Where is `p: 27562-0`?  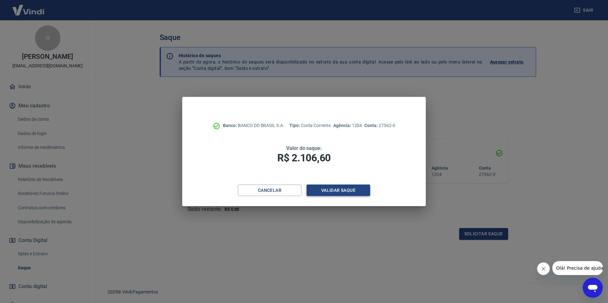 p: 27562-0 is located at coordinates (379, 126).